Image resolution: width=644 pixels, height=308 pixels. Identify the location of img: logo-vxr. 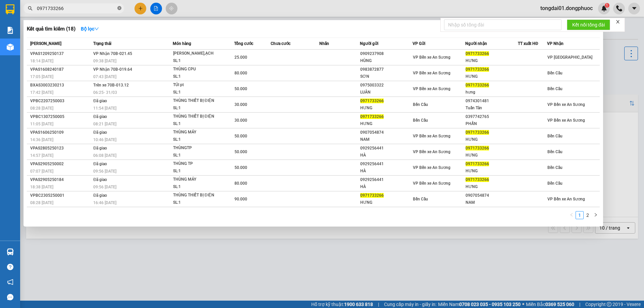
(10, 9).